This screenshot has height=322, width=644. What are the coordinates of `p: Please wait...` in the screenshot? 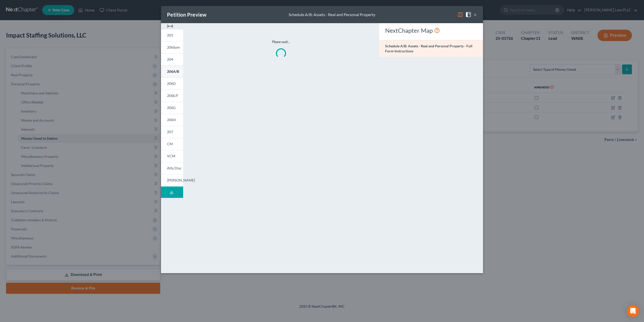 It's located at (281, 42).